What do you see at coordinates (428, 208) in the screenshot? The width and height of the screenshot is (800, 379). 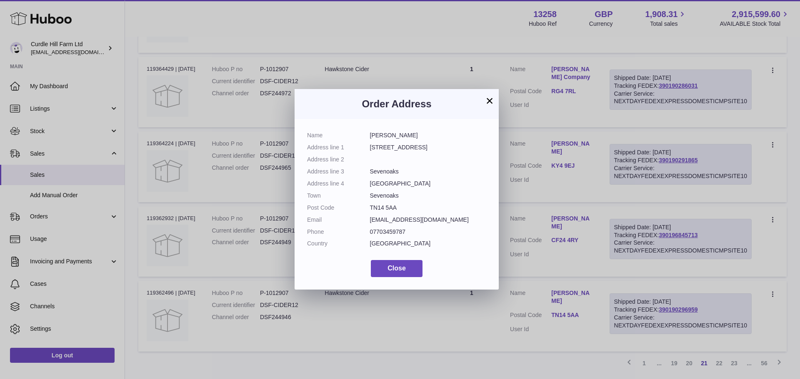 I see `dd: TN14 5AA` at bounding box center [428, 208].